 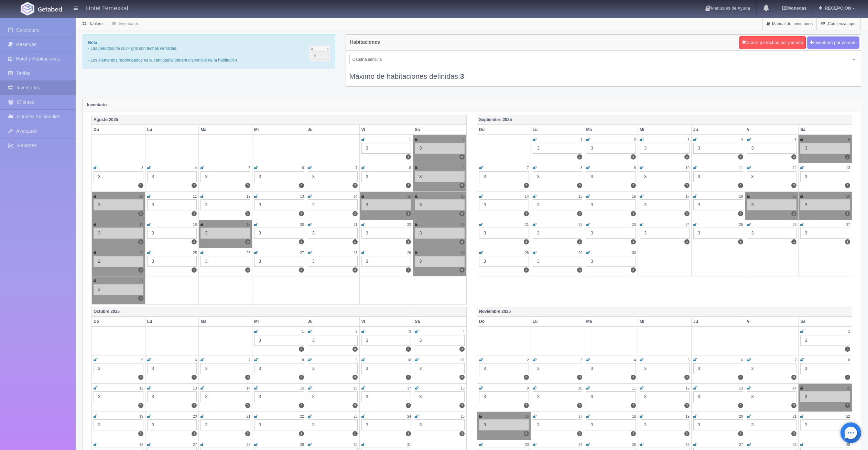 I want to click on small: 7, so click(x=357, y=168).